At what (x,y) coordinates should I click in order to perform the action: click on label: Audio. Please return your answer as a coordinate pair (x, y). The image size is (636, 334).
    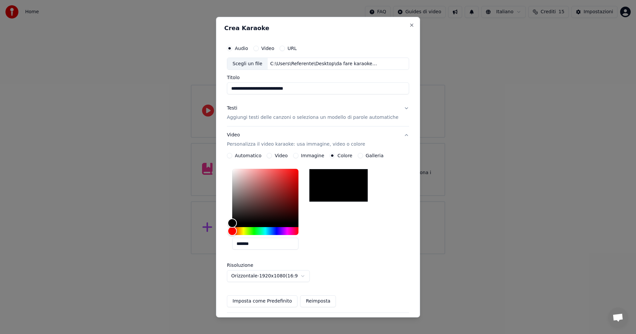
    Looking at the image, I should click on (241, 48).